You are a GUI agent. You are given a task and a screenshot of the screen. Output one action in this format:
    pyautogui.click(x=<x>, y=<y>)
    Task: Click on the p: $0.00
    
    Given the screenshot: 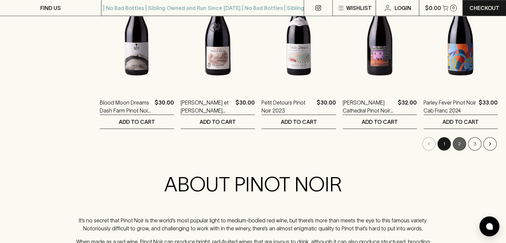 What is the action you would take?
    pyautogui.click(x=433, y=8)
    